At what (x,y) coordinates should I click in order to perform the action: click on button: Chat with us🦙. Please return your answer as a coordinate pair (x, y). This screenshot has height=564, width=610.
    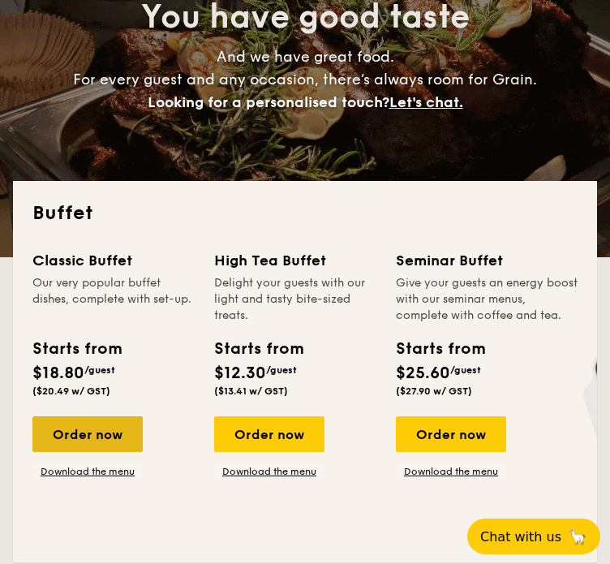
    Looking at the image, I should click on (534, 536).